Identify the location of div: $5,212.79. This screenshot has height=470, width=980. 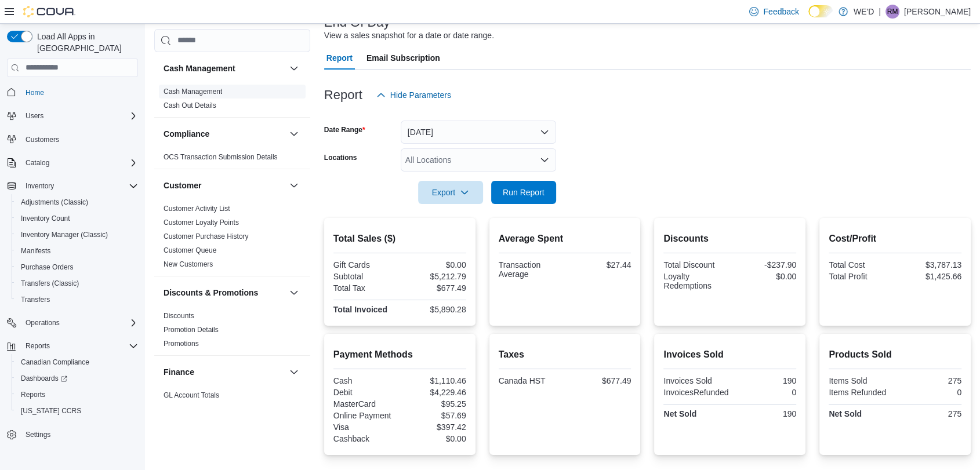
(434, 277).